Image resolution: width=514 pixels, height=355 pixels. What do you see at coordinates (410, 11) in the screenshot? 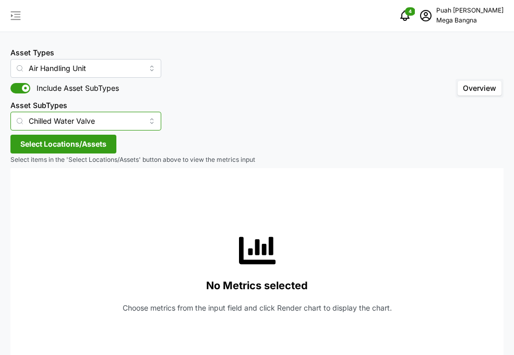
I see `span: 4` at bounding box center [410, 11].